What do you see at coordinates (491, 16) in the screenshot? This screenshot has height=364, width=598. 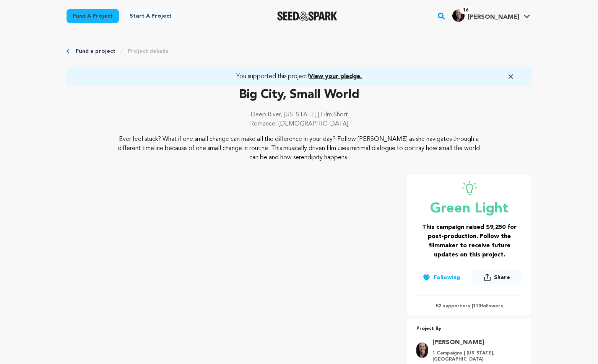 I see `span: Sue K.'s Profile` at bounding box center [491, 16].